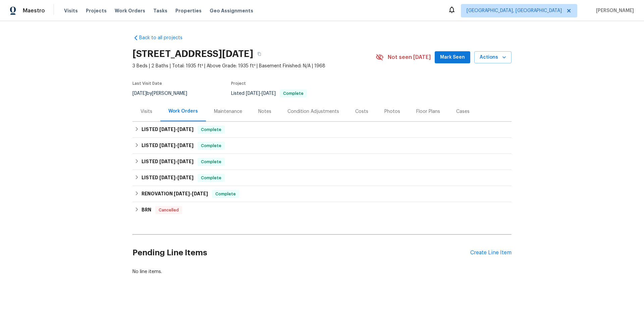 The image size is (644, 321). What do you see at coordinates (184, 111) in the screenshot?
I see `div: Work Orders` at bounding box center [184, 111].